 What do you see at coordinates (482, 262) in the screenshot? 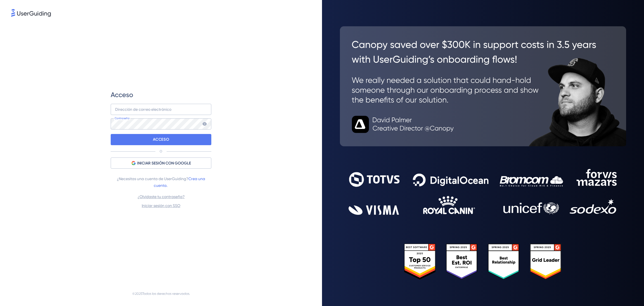
I see `img: 25303e33045975176eb484905ab012ff.svg` at bounding box center [482, 262].